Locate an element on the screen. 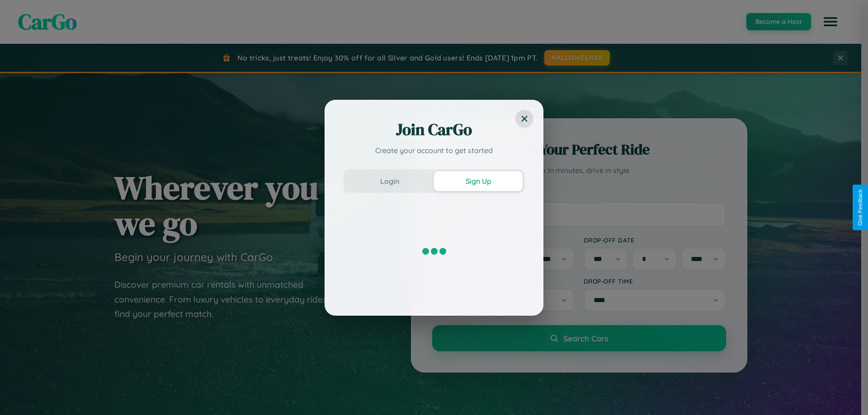 The image size is (868, 415). p: Create your account to get started is located at coordinates (434, 151).